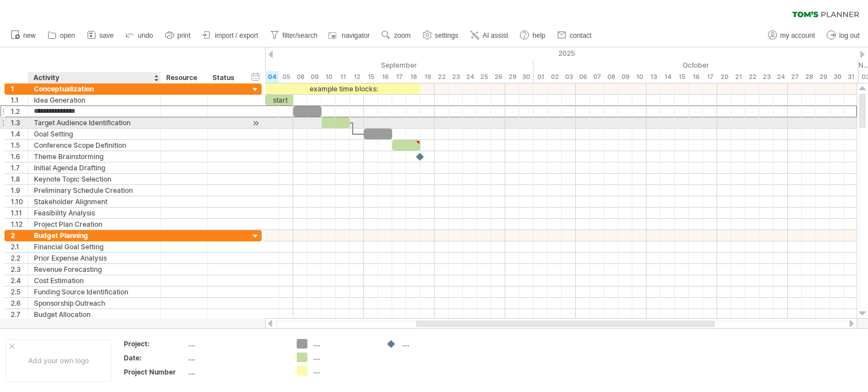  Describe the element at coordinates (794, 77) in the screenshot. I see `div: Monday, 27 October 2025` at that location.